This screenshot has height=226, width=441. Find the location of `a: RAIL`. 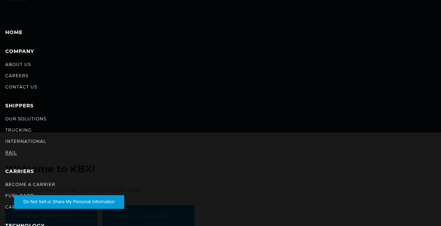

a: RAIL is located at coordinates (11, 152).